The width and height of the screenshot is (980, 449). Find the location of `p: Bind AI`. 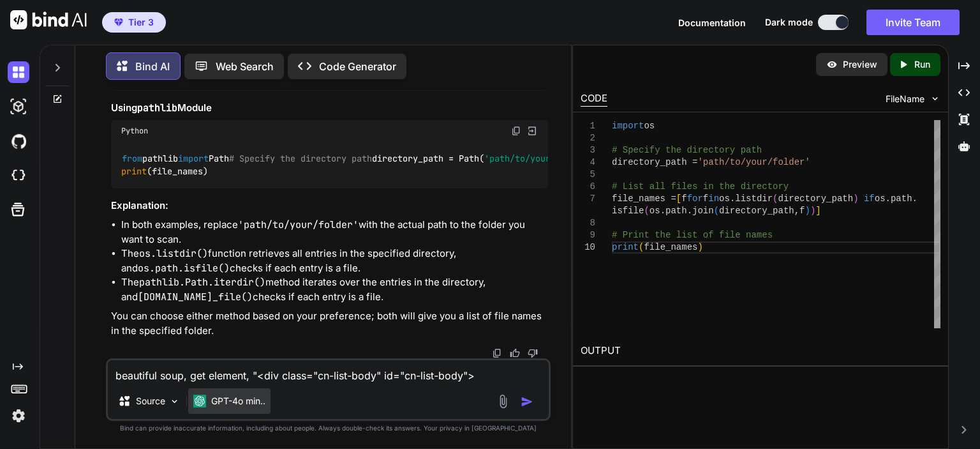

p: Bind AI is located at coordinates (153, 67).